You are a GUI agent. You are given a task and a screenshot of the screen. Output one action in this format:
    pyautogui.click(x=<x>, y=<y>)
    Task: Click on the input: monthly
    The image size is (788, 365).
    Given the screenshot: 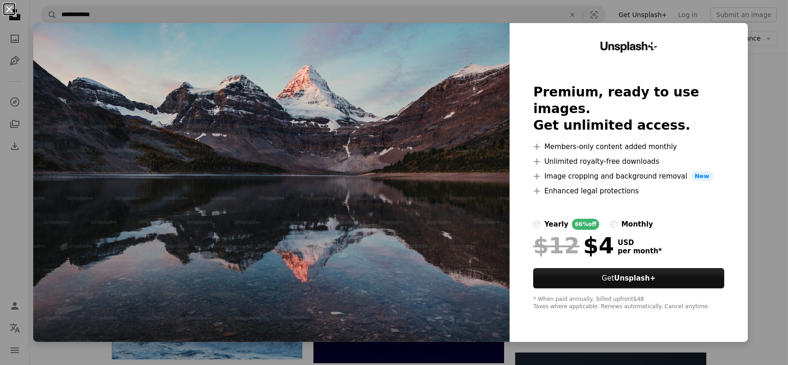 What is the action you would take?
    pyautogui.click(x=614, y=224)
    